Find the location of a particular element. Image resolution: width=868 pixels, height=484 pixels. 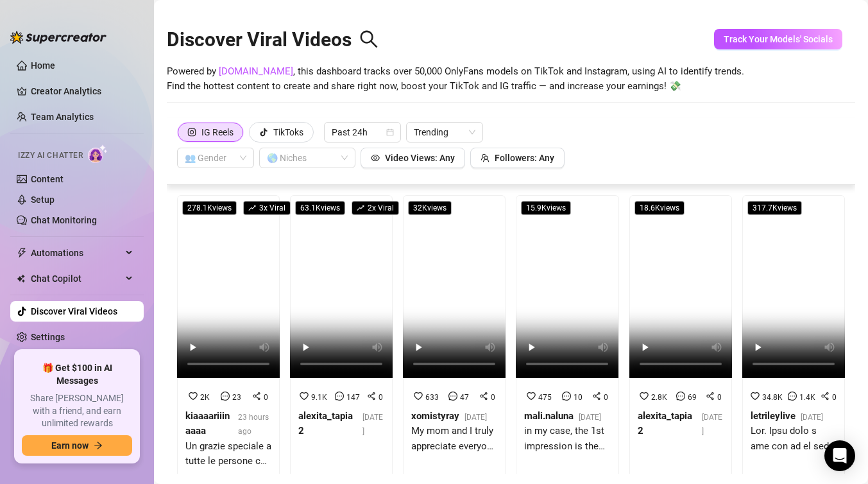

a: Team Analytics is located at coordinates (62, 117).